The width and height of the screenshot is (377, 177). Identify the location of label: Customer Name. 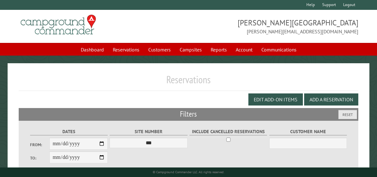
(308, 131).